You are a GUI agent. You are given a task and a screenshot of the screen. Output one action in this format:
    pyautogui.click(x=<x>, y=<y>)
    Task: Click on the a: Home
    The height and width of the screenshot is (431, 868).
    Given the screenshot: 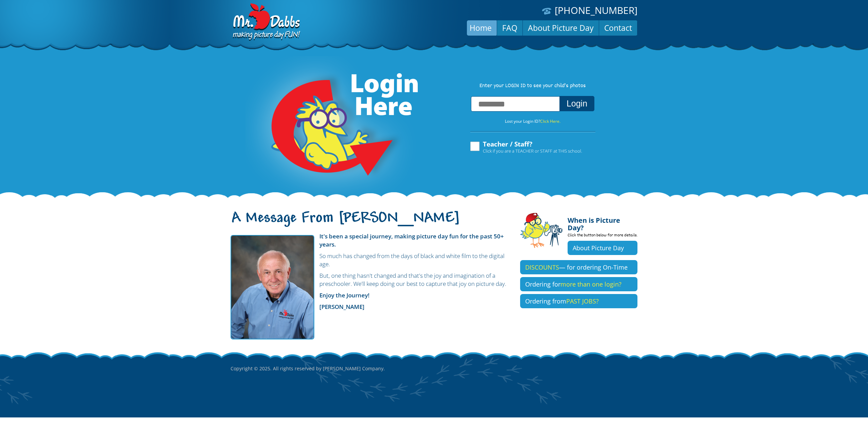 What is the action you would take?
    pyautogui.click(x=480, y=28)
    